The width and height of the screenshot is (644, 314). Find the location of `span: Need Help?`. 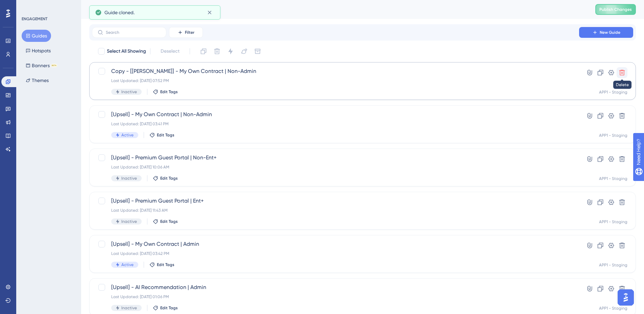

span: Need Help? is located at coordinates (29, 6).